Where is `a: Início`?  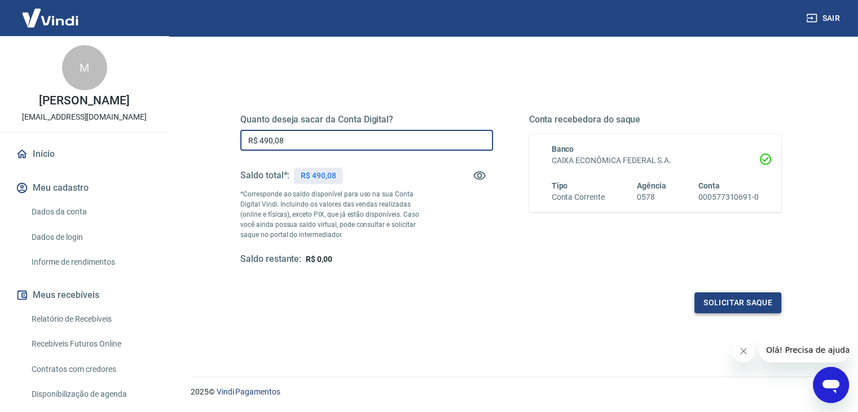
a: Início is located at coordinates (84, 154).